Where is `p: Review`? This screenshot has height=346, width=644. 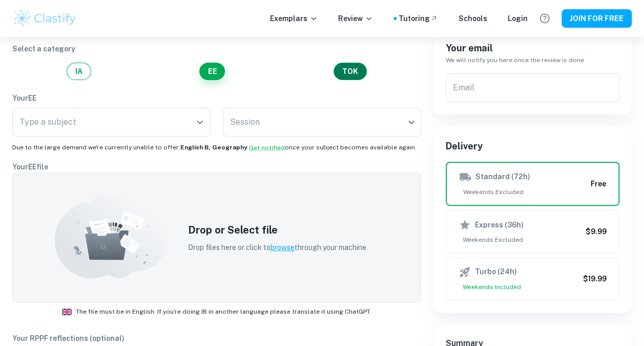
p: Review is located at coordinates (356, 18).